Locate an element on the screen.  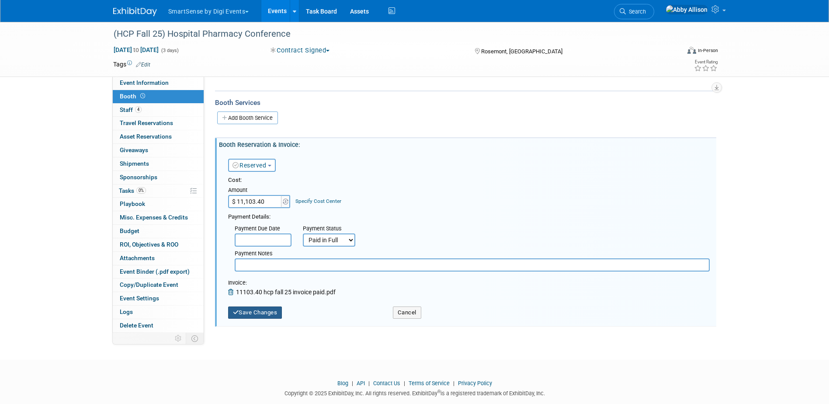
span: Asset Reservations is located at coordinates (146, 136).